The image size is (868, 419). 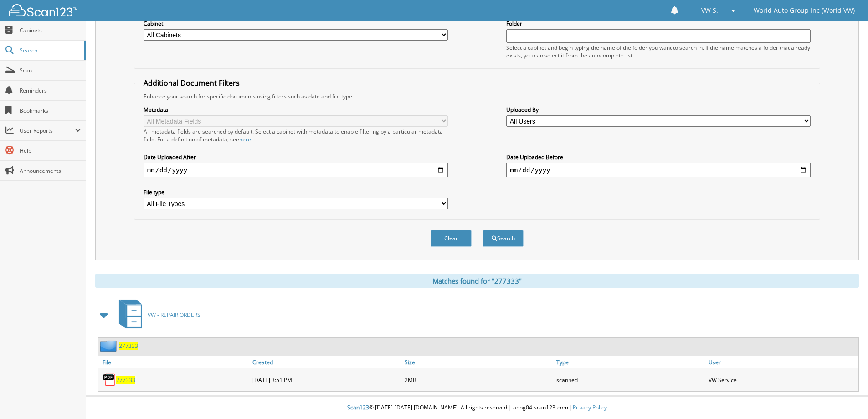 I want to click on a: User, so click(x=782, y=362).